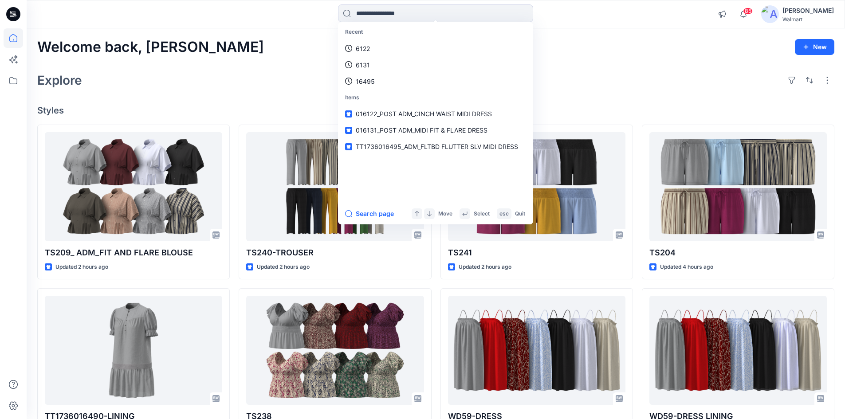  What do you see at coordinates (436, 146) in the screenshot?
I see `a: TT1736016495_ADM_FLTBD FLUTTER SLV MIDI DRESS` at bounding box center [436, 146].